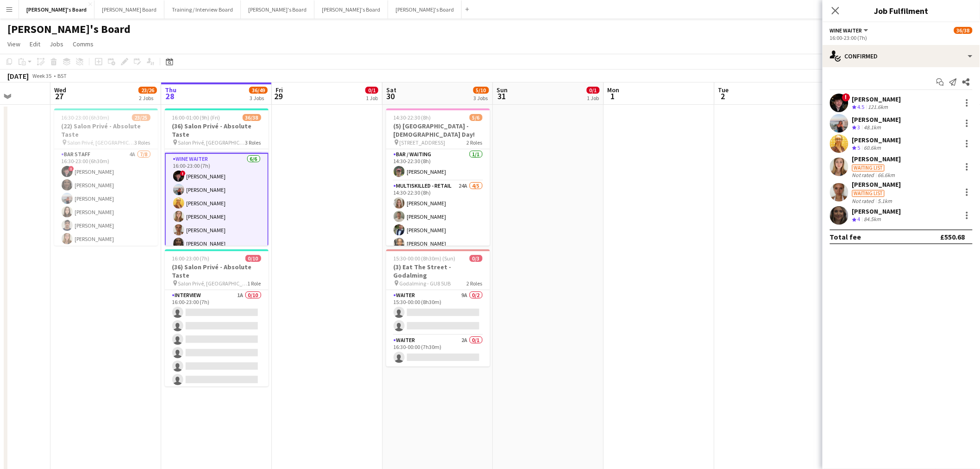 Image resolution: width=980 pixels, height=469 pixels. I want to click on div: BST, so click(62, 75).